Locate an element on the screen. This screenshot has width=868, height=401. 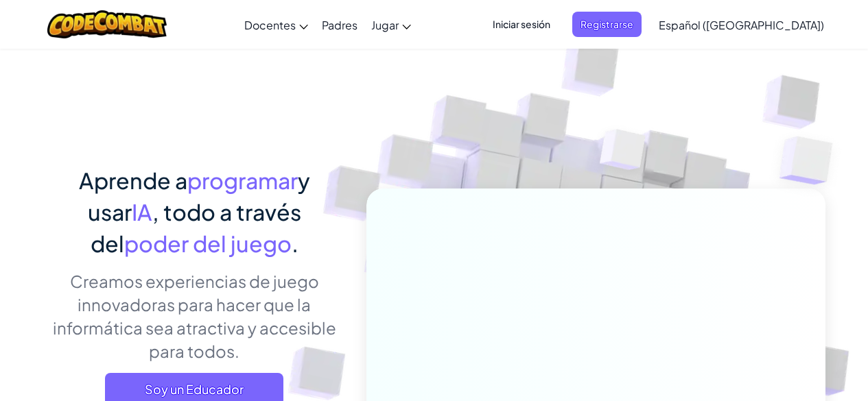
img: Overlap cubes is located at coordinates (623, 153).